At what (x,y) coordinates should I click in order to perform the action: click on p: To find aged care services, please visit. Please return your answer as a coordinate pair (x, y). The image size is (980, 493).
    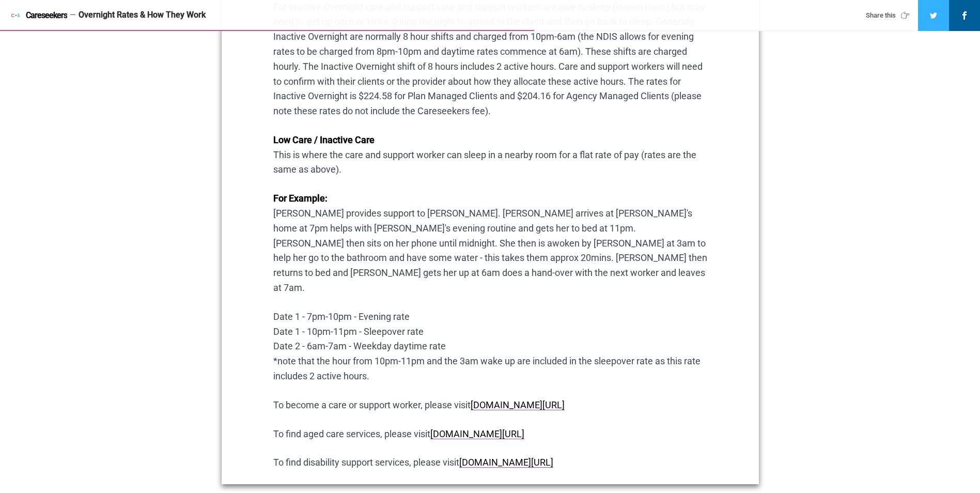
    Looking at the image, I should click on (490, 434).